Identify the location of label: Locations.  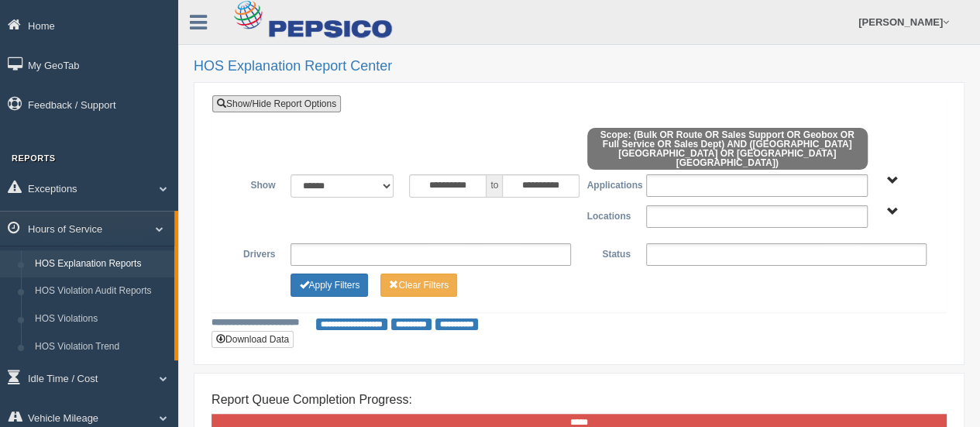
(609, 215).